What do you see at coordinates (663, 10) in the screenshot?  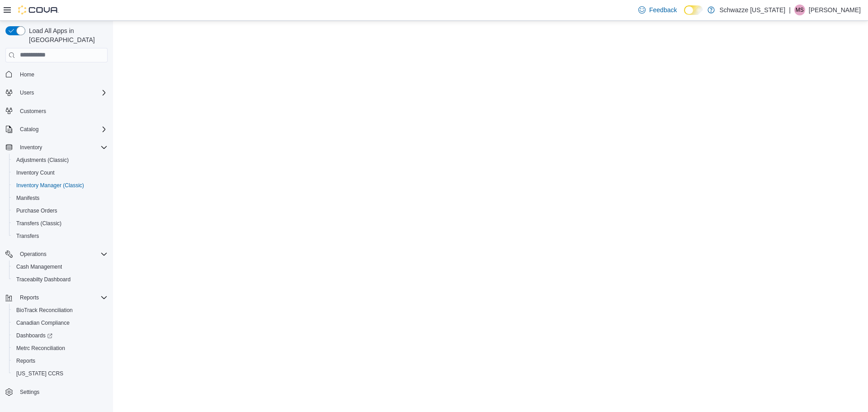 I see `span: Feedback` at bounding box center [663, 10].